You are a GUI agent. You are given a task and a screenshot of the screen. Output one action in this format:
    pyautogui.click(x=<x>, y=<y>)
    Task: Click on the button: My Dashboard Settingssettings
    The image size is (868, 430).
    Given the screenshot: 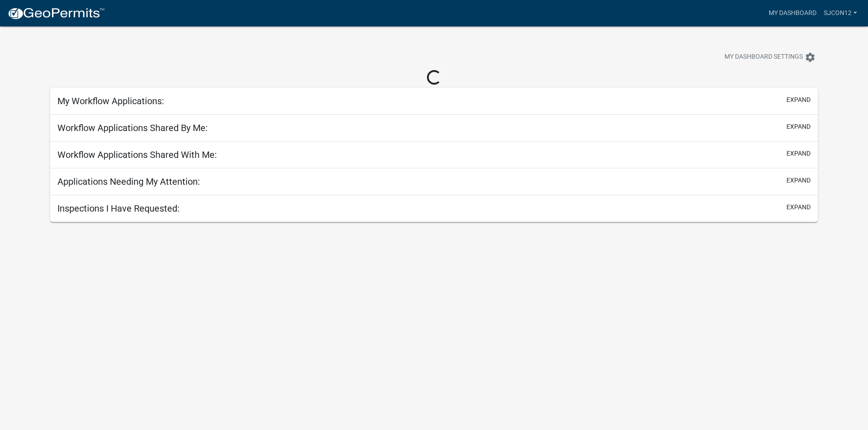 What is the action you would take?
    pyautogui.click(x=770, y=57)
    